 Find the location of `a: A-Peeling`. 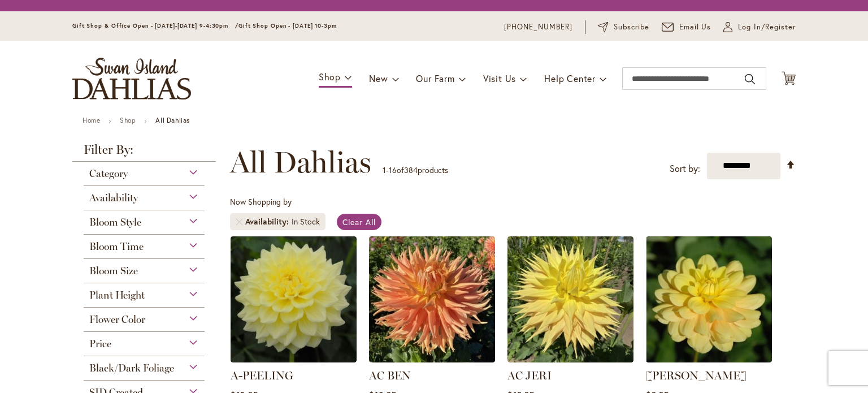

a: A-Peeling is located at coordinates (294, 359).